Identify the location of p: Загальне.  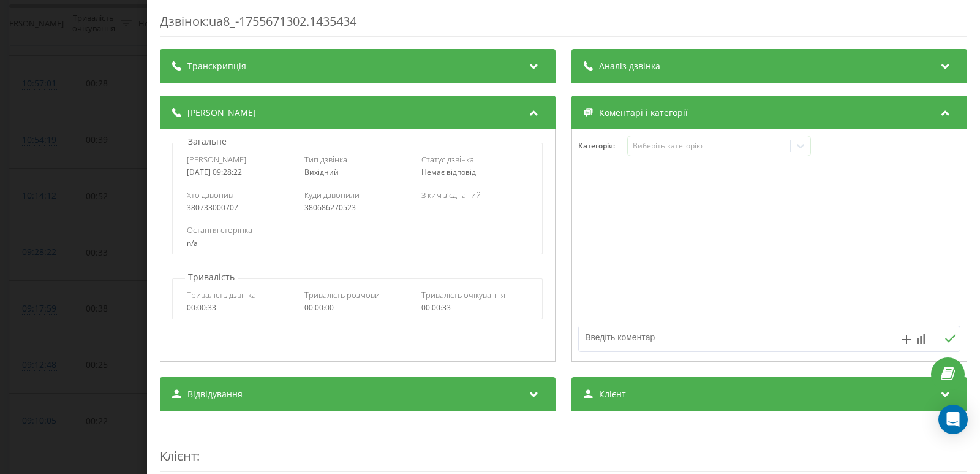
(207, 142).